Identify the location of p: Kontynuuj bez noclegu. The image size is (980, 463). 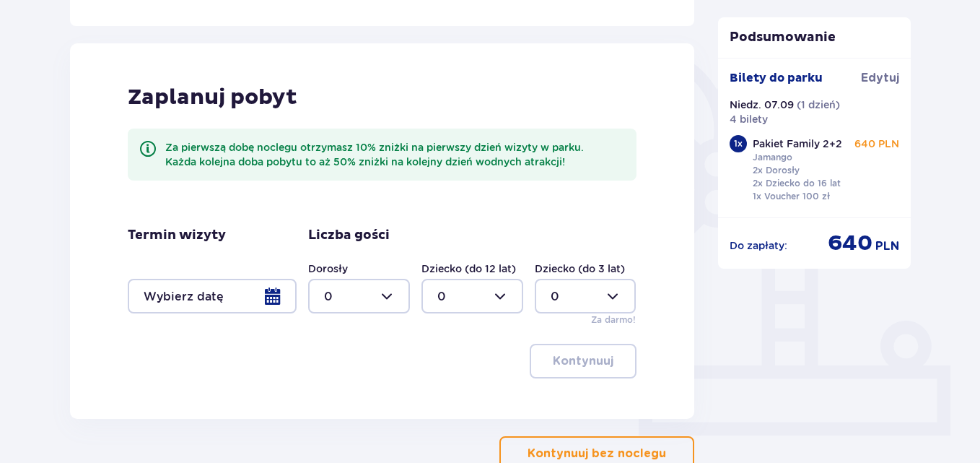
(597, 453).